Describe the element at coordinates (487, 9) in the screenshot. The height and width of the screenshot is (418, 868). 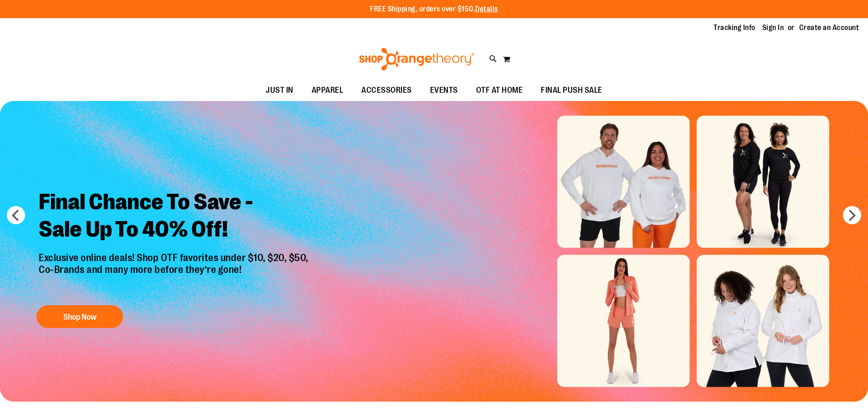
I see `a: Details` at that location.